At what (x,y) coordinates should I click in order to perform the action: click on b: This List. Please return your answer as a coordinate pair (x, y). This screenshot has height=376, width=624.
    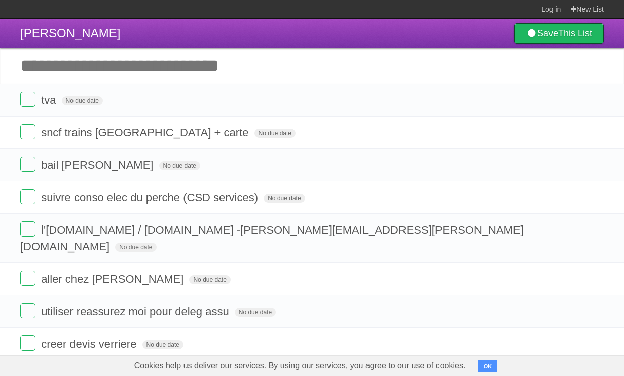
    Looking at the image, I should click on (575, 33).